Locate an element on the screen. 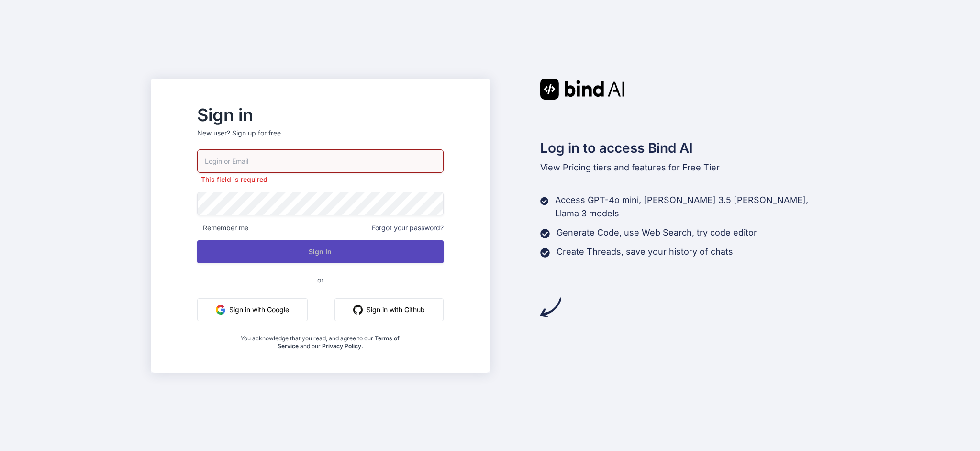 This screenshot has height=451, width=980. input: Login or Email is located at coordinates (320, 160).